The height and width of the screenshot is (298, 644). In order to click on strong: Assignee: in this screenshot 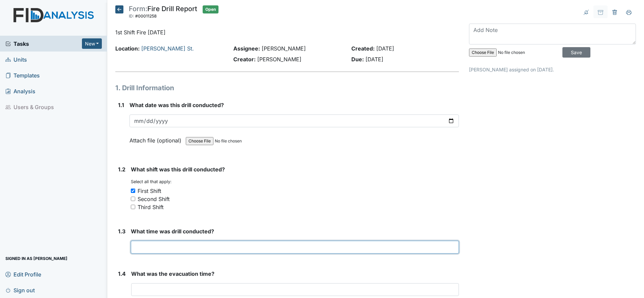, I will do `click(246, 49)`.